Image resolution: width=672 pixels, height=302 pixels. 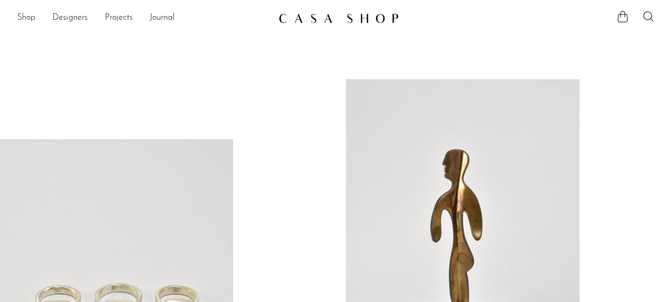 I want to click on ul: NEW HEADER MENU, so click(x=143, y=18).